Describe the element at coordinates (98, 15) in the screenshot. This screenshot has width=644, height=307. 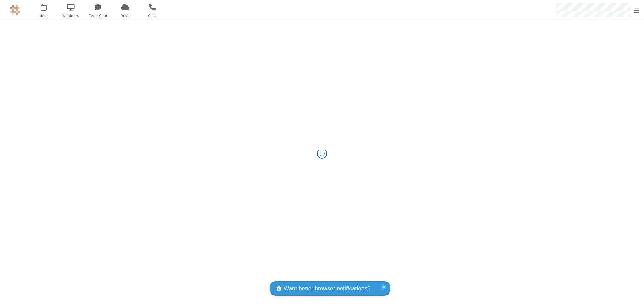
I see `span: Team Chat` at that location.